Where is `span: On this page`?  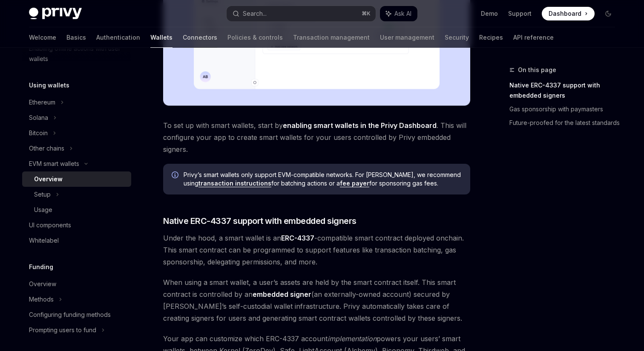 span: On this page is located at coordinates (537, 70).